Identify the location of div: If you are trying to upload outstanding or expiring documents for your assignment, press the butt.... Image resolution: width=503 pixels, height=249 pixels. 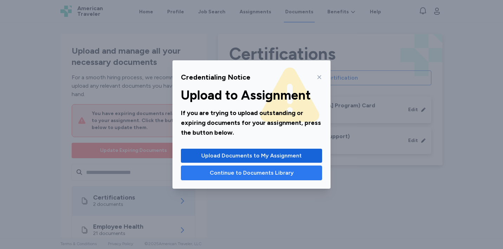
(251, 123).